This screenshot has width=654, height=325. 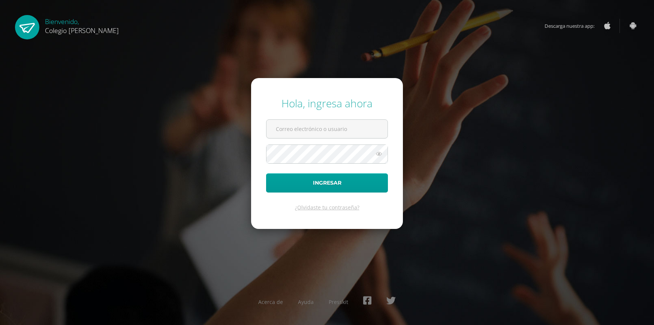 I want to click on div: Bienvenido,, so click(x=82, y=25).